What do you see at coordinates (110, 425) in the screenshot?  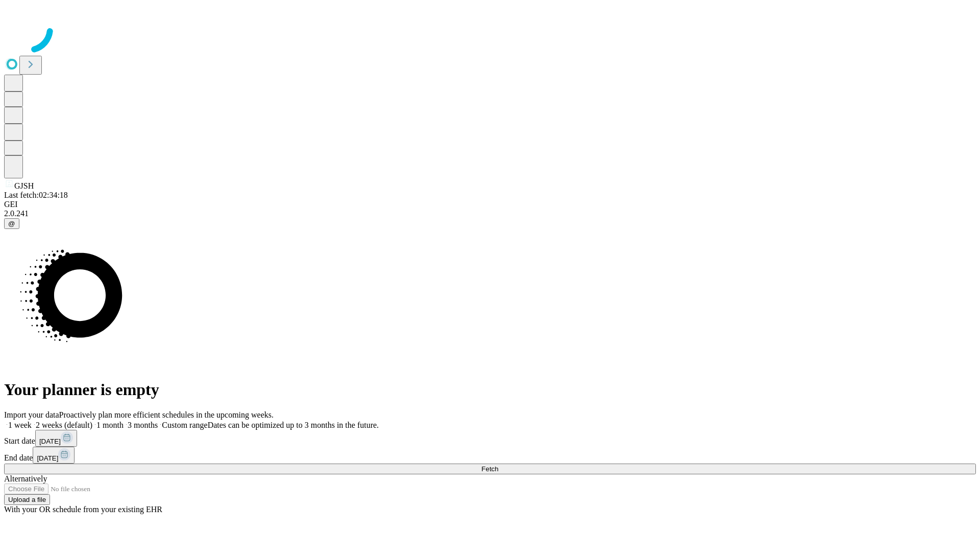 I see `span: 1 month` at bounding box center [110, 425].